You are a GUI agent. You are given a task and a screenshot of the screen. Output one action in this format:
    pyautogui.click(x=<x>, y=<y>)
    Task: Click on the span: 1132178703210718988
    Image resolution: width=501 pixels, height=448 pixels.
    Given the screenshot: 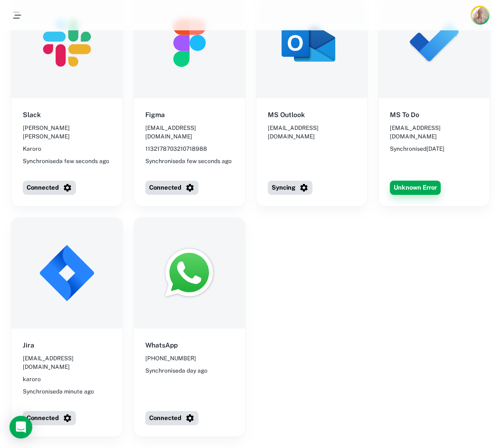 What is the action you would take?
    pyautogui.click(x=176, y=149)
    